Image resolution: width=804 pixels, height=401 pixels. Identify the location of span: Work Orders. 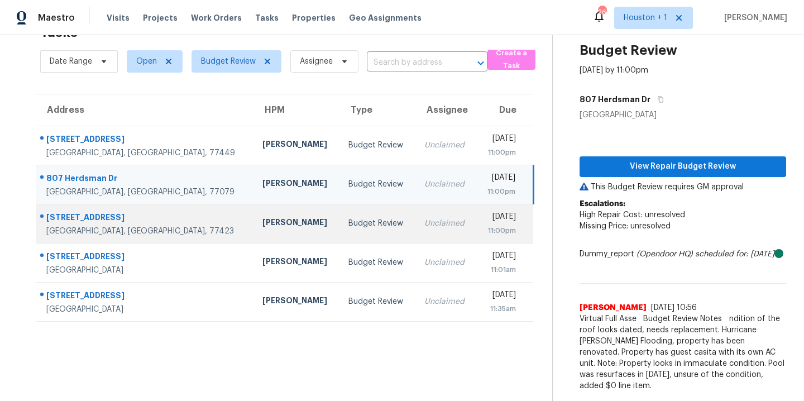
(216, 18).